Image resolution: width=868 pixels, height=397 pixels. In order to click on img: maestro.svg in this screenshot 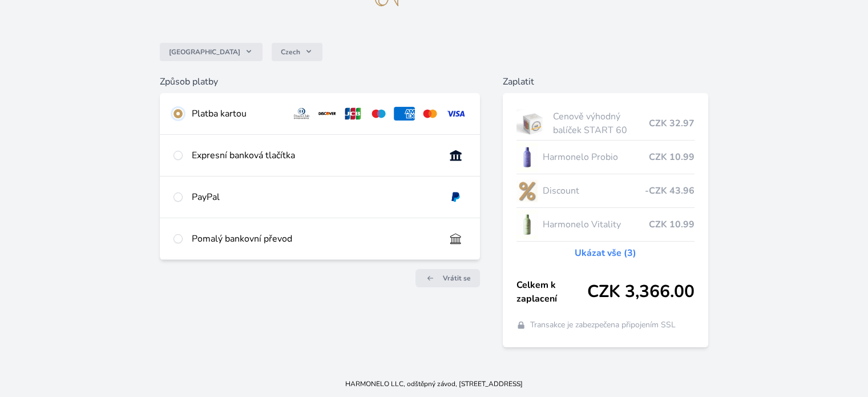, I will do `click(379, 114)`.